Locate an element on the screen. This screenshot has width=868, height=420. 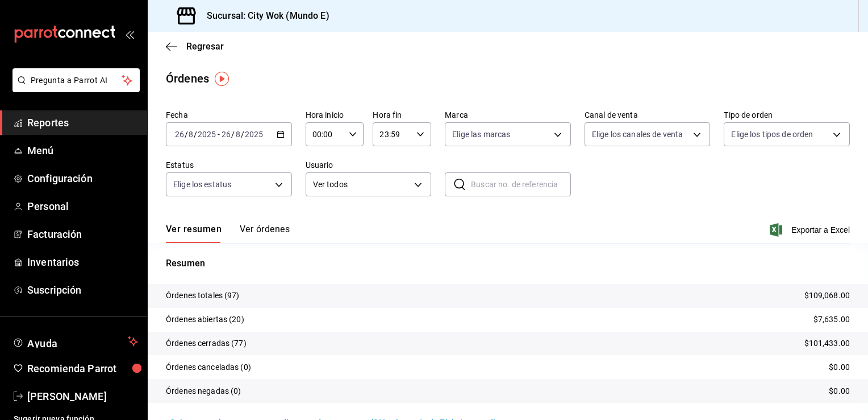
p: Órdenes negadas (0) is located at coordinates (203, 391).